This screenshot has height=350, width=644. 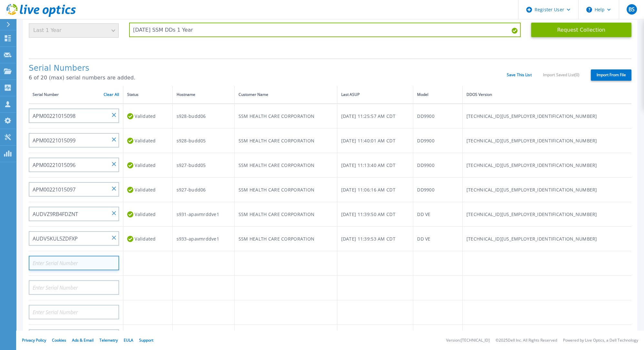 I want to click on th: Last ASUP, so click(x=375, y=95).